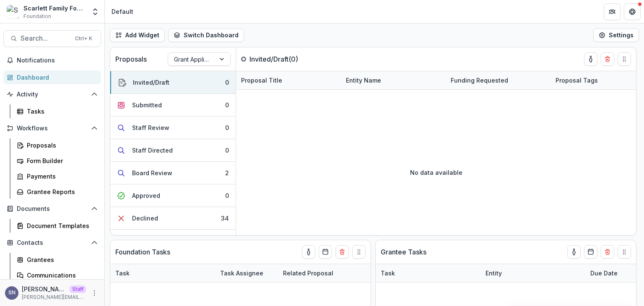 This screenshot has width=644, height=306. Describe the element at coordinates (403, 252) in the screenshot. I see `p: Grantee Tasks` at that location.